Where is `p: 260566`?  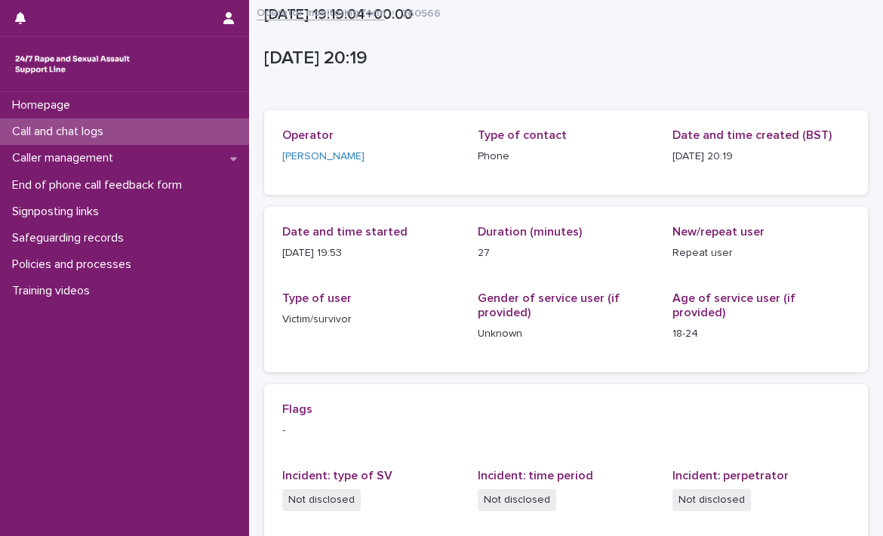
p: 260566 is located at coordinates (421, 12).